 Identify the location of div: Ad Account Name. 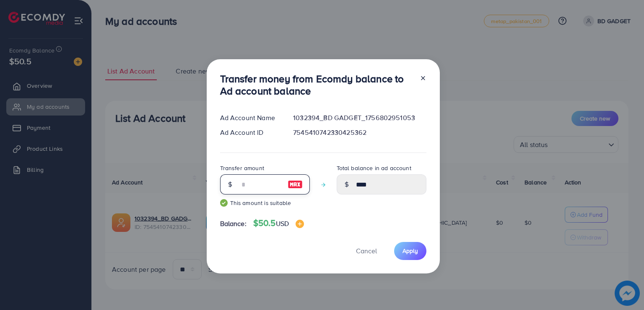
(250, 118).